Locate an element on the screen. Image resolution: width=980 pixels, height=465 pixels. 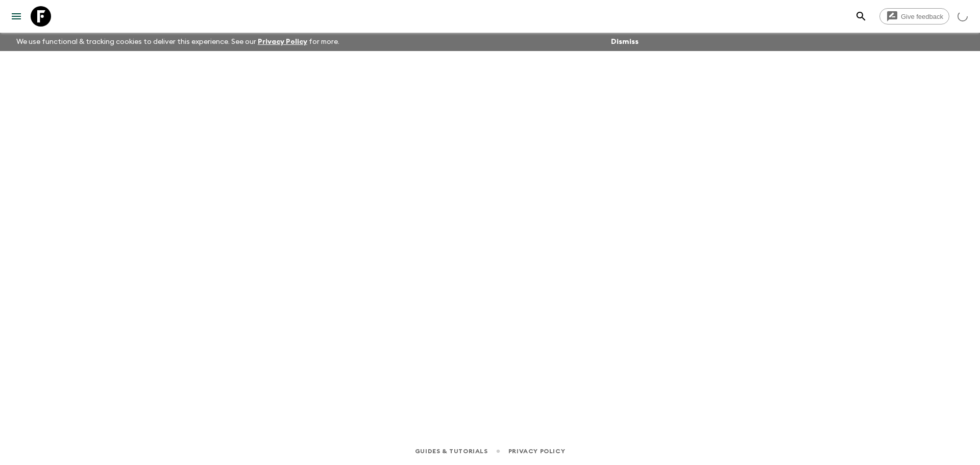
button: search adventures is located at coordinates (861, 16).